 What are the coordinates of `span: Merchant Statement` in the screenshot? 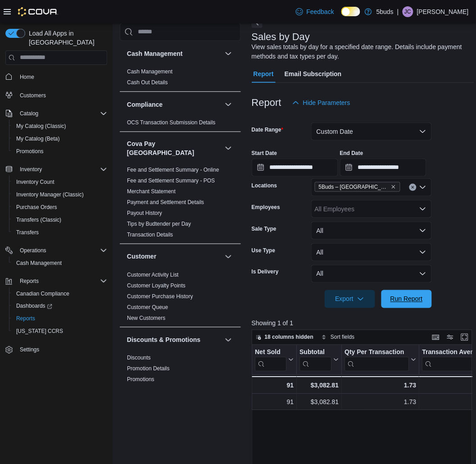 It's located at (151, 191).